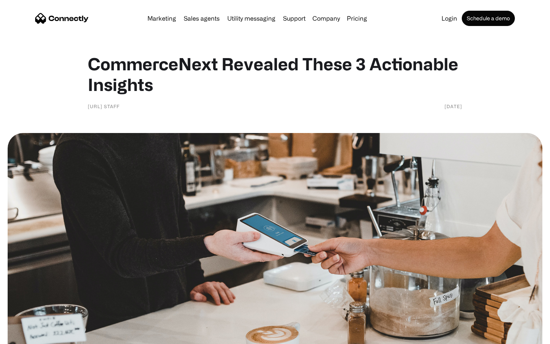  I want to click on ul: Language list, so click(31, 336).